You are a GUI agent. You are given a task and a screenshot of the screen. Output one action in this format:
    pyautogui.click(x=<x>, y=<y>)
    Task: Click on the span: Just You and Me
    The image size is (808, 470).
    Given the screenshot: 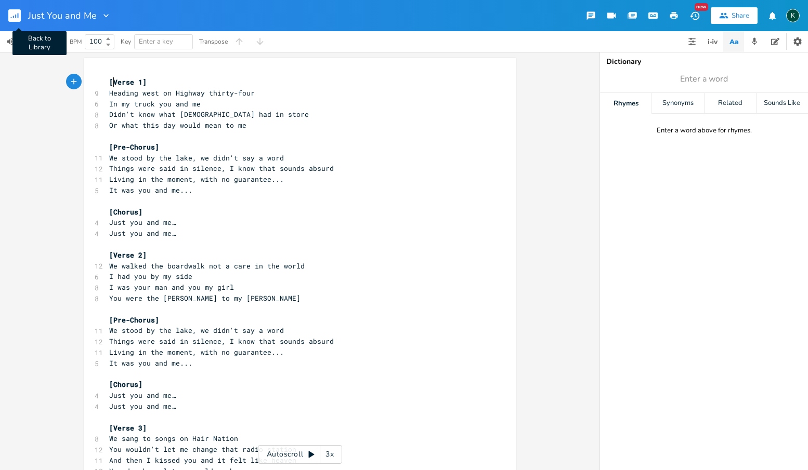 What is the action you would take?
    pyautogui.click(x=62, y=16)
    